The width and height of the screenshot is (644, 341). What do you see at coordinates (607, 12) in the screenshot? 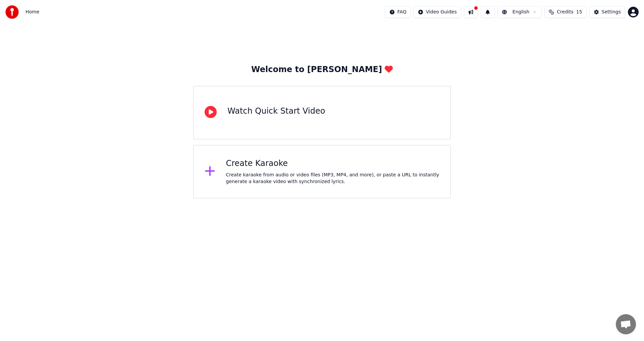
I see `button: Settings` at bounding box center [607, 12].